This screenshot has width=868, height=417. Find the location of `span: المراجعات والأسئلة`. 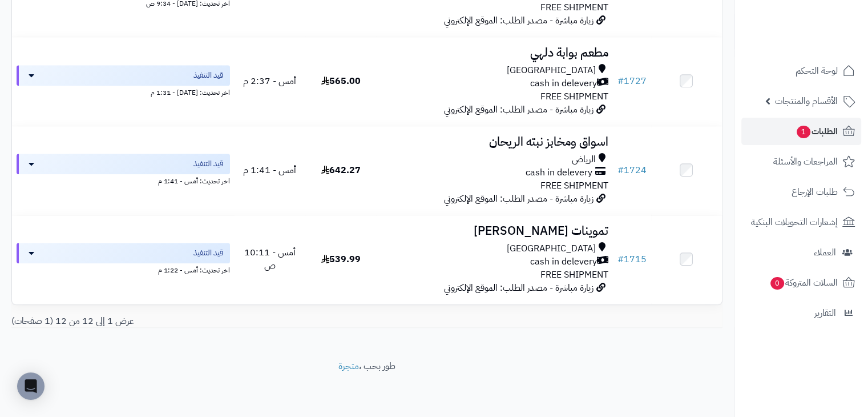

span: المراجعات والأسئلة is located at coordinates (805, 162).